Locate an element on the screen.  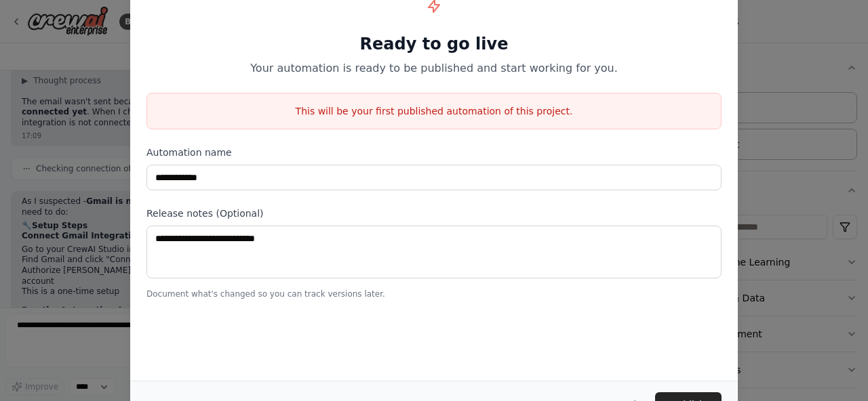
p: Your automation is ready to be published and start working for you. is located at coordinates (434, 68).